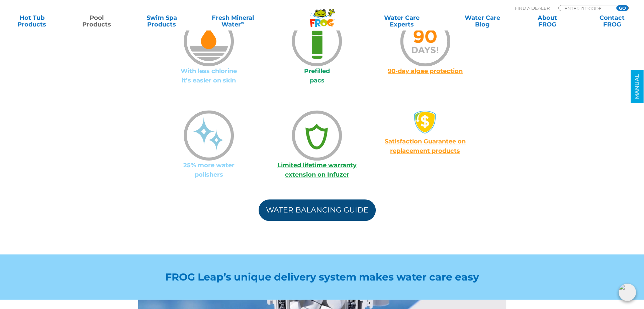 Image resolution: width=644 pixels, height=309 pixels. Describe the element at coordinates (317, 135) in the screenshot. I see `img: icon-lifetime-warranty-green` at that location.